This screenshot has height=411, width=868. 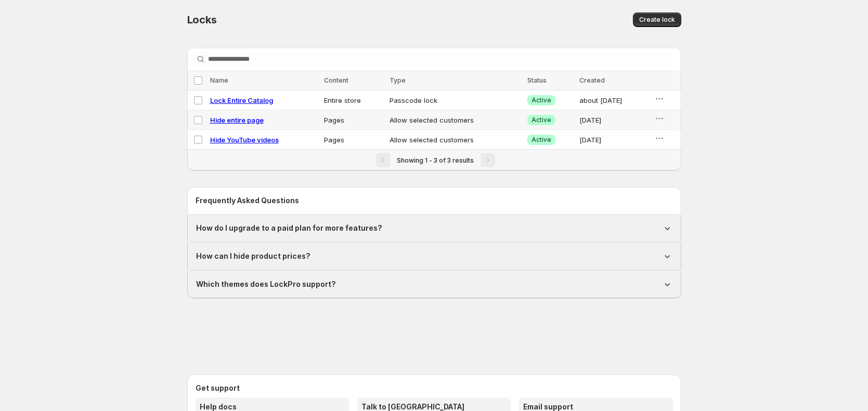 What do you see at coordinates (354, 100) in the screenshot?
I see `td: Entire store` at bounding box center [354, 100].